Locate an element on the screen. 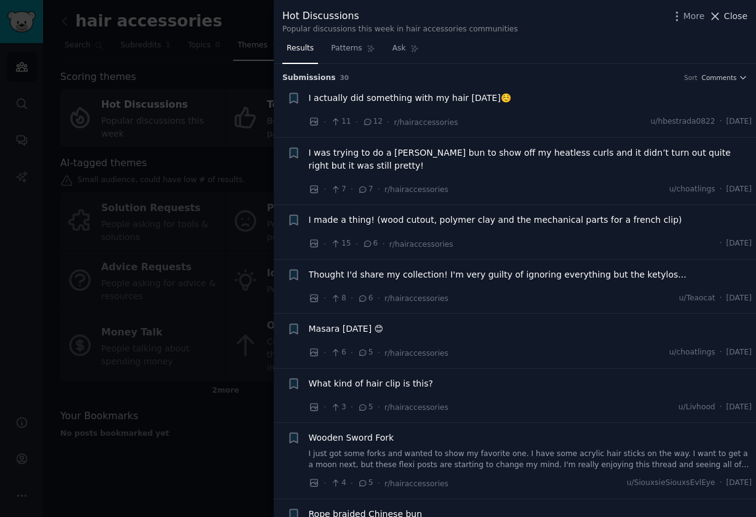 This screenshot has height=517, width=756. span: 4 is located at coordinates (338, 483).